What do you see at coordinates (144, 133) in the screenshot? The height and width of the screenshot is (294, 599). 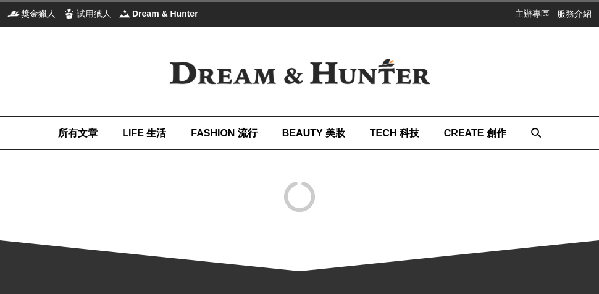 I see `a: LIFE 生活` at bounding box center [144, 133].